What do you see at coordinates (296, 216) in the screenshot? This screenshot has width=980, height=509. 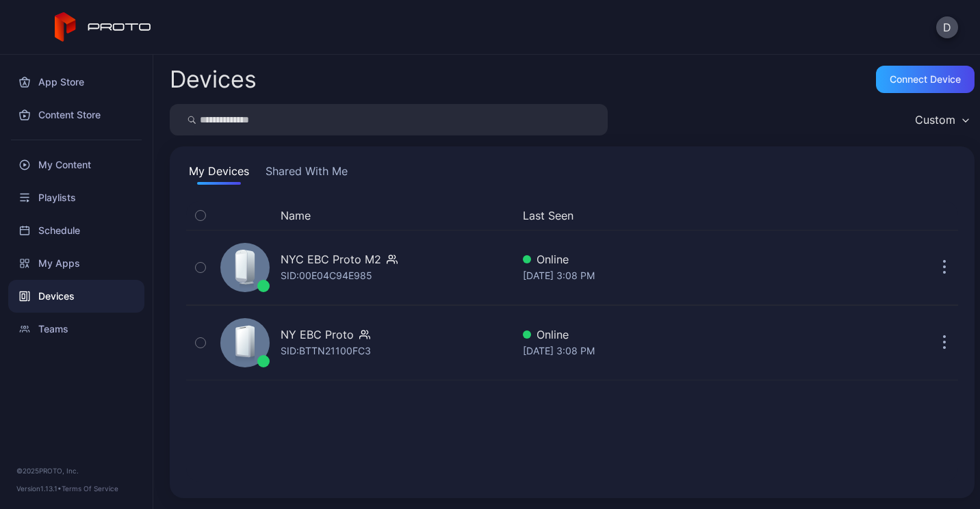 I see `button: Name` at bounding box center [296, 216].